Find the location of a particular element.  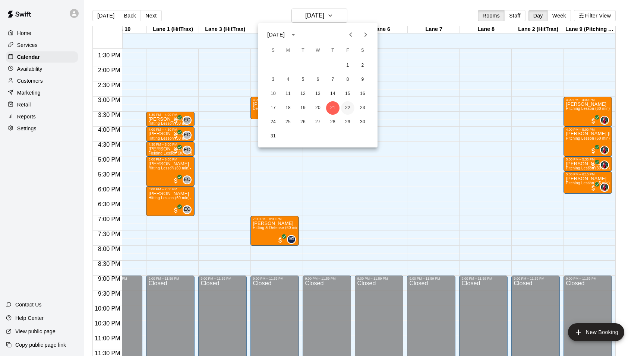

button: 5 is located at coordinates (303, 80).